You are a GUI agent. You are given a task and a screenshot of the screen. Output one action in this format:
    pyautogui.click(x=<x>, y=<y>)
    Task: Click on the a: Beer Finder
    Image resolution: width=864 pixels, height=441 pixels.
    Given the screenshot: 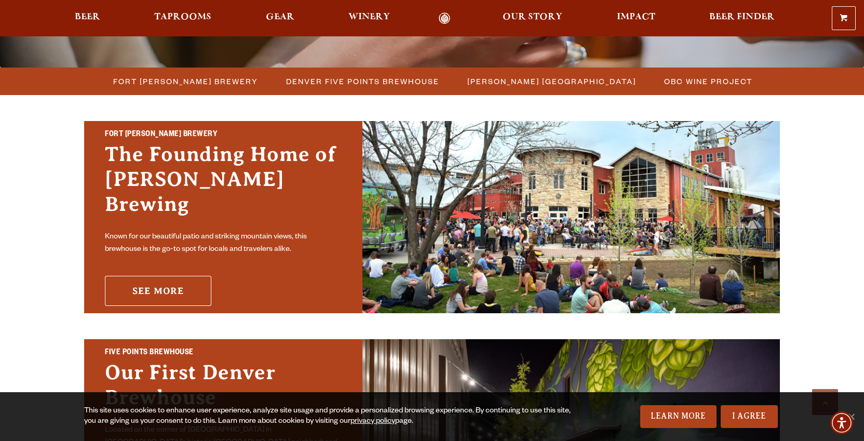 What is the action you would take?
    pyautogui.click(x=742, y=18)
    